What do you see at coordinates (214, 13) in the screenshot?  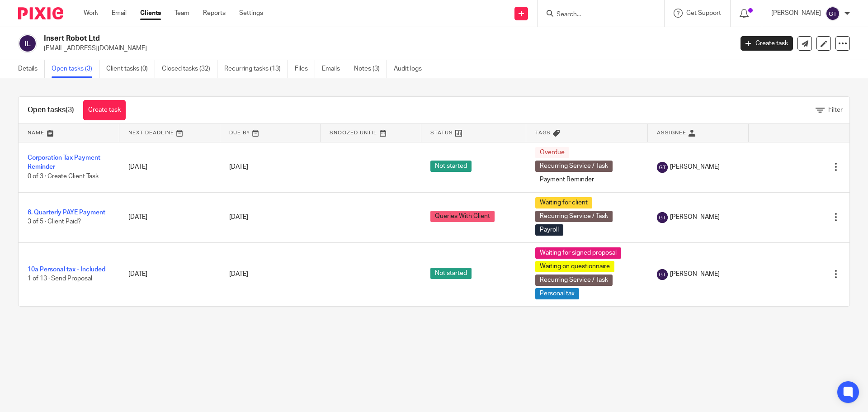 I see `a: Reports` at bounding box center [214, 13].